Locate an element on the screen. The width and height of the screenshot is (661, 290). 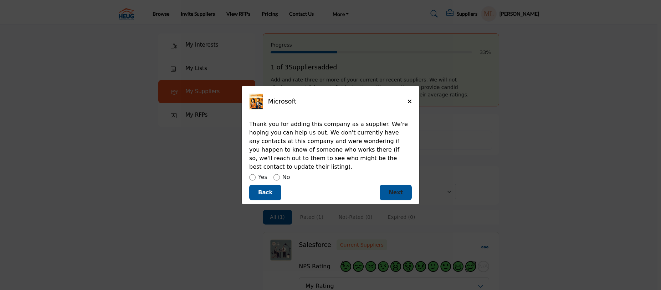
span: Next is located at coordinates (396, 193).